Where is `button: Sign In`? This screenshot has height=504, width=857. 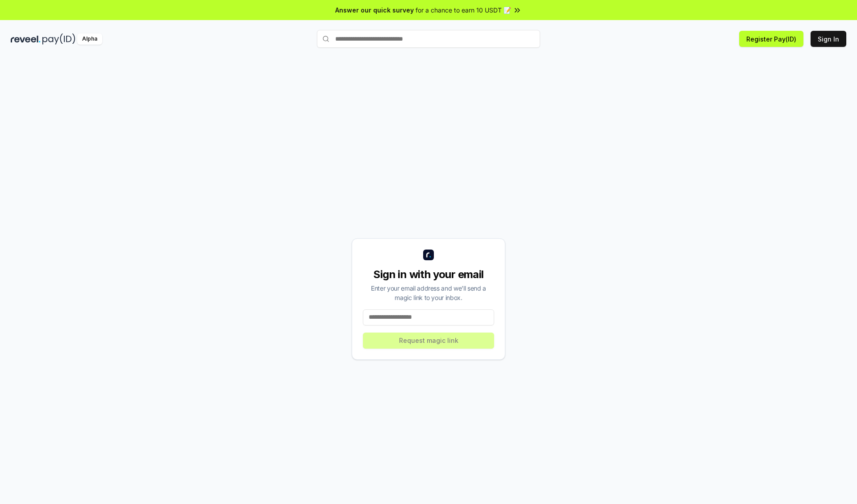 button: Sign In is located at coordinates (828, 38).